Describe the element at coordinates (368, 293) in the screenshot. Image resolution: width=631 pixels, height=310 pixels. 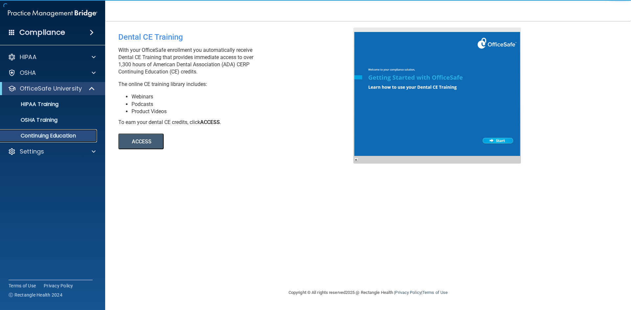
I see `div: Copyright © All rights reserved 2025 @ Rectangle Health | |` at that location.